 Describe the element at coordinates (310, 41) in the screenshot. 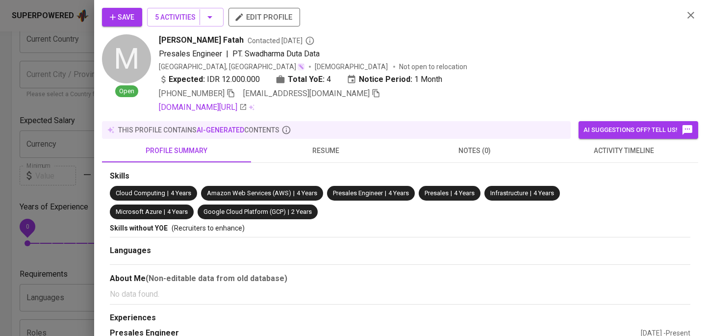

I see `svg: By Batam recruiter` at that location.